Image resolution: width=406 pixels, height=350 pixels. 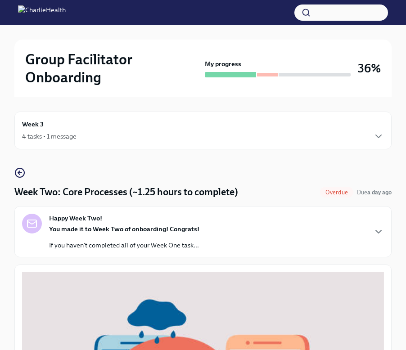 I want to click on p: If you haven't completed all of your Week One task..., so click(x=124, y=245).